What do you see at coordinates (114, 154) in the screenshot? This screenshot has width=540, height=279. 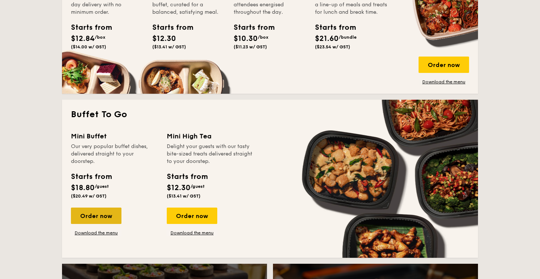 I see `div: Our very popular buffet dishes, delivered straight to your doorstep.` at bounding box center [114, 154].